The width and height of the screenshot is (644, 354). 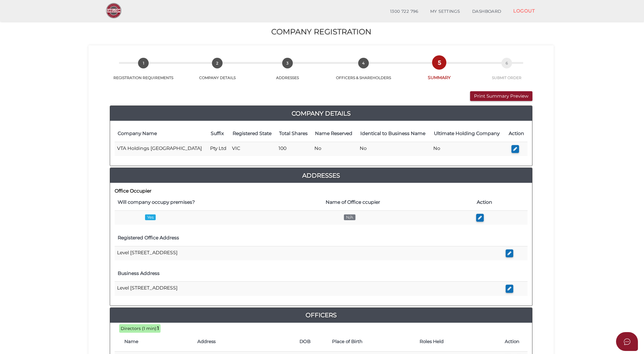 What do you see at coordinates (287, 63) in the screenshot?
I see `span: 3` at bounding box center [287, 63].